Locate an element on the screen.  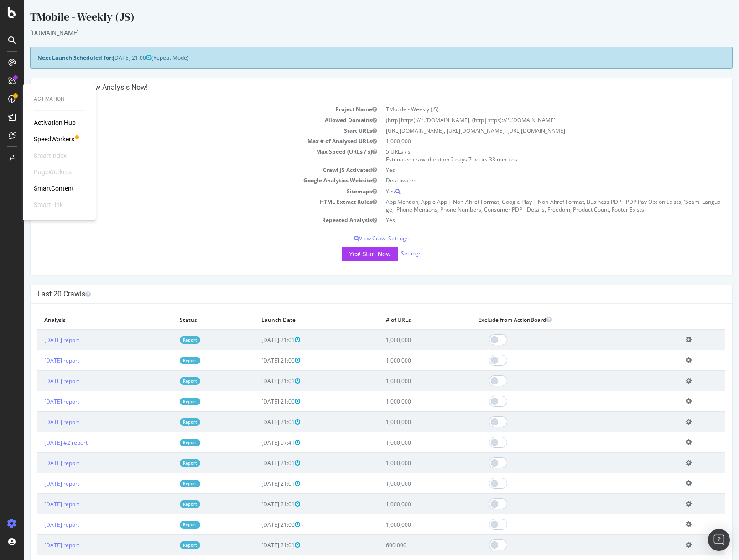
div: SmartContent is located at coordinates (54, 188).